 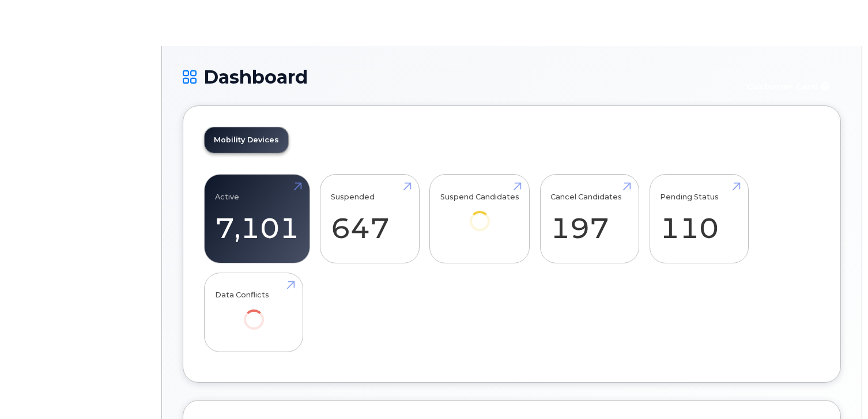 I want to click on a: Cancel Candidates 197, so click(x=589, y=219).